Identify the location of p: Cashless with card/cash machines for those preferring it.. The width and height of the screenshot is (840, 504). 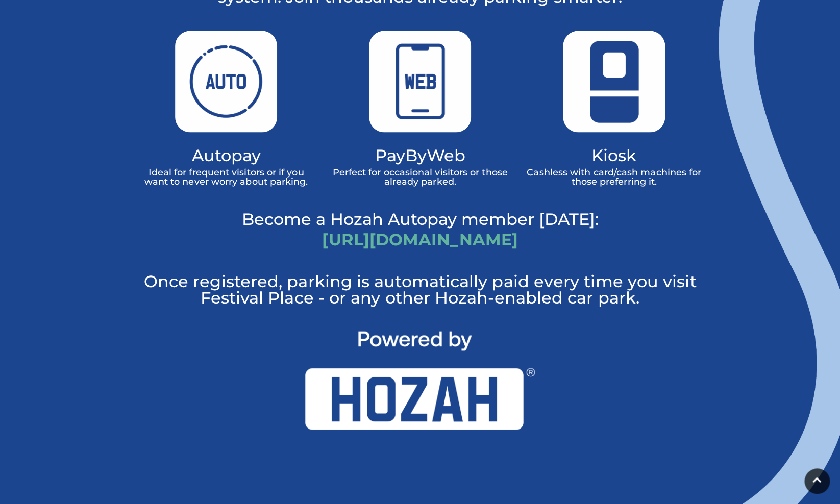
(614, 177).